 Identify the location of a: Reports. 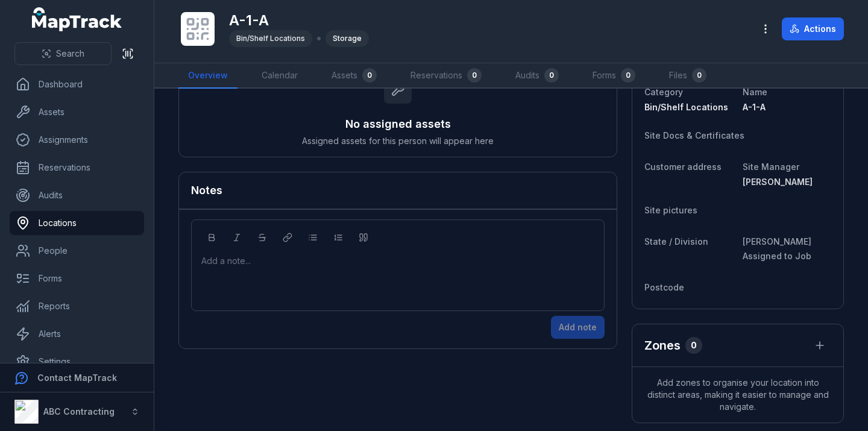
(77, 306).